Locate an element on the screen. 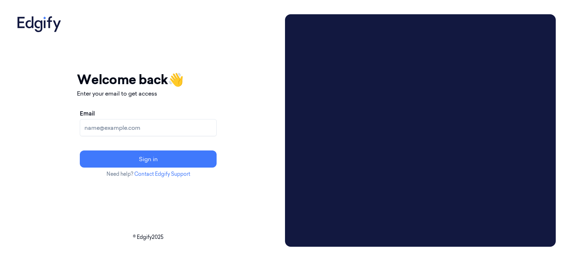  input: name@example.com is located at coordinates (148, 127).